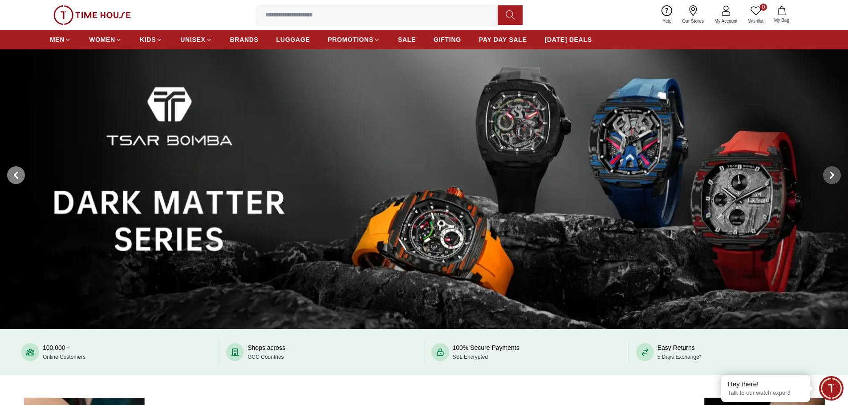 Image resolution: width=848 pixels, height=405 pixels. What do you see at coordinates (266, 352) in the screenshot?
I see `div: Shops across` at bounding box center [266, 352].